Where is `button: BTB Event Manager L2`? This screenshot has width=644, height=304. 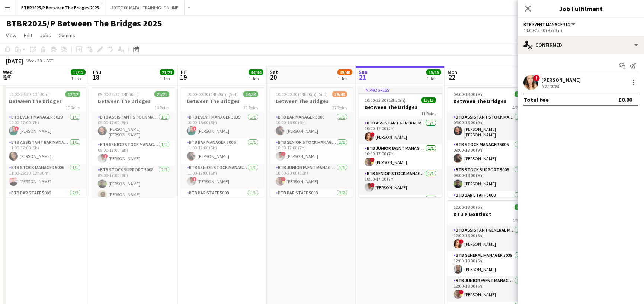
button: BTB Event Manager L2 is located at coordinates (550, 24).